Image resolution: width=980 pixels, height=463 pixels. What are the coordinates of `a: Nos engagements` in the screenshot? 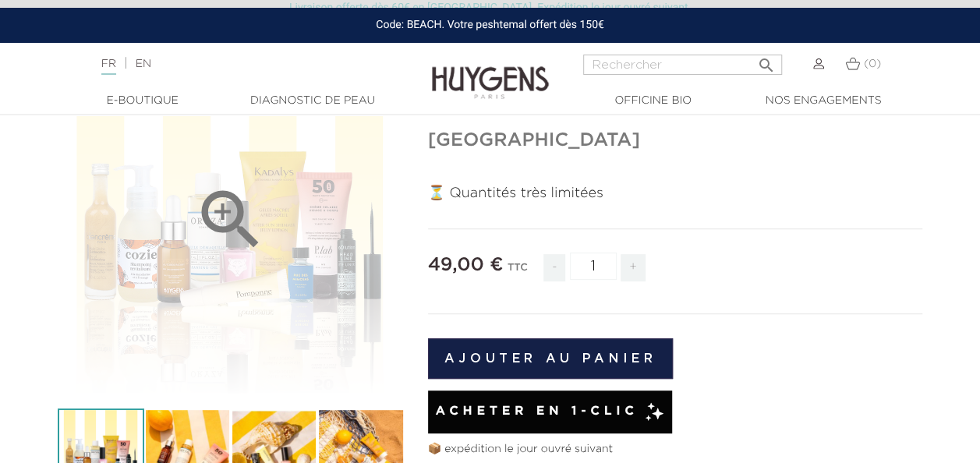 It's located at (823, 101).